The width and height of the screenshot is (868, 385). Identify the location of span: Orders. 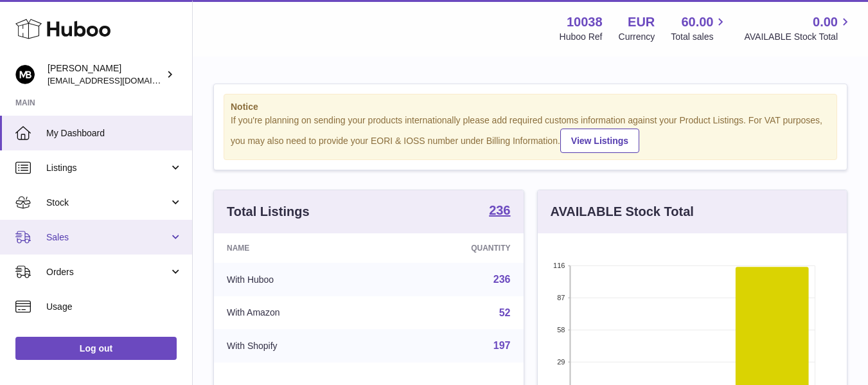
(108, 272).